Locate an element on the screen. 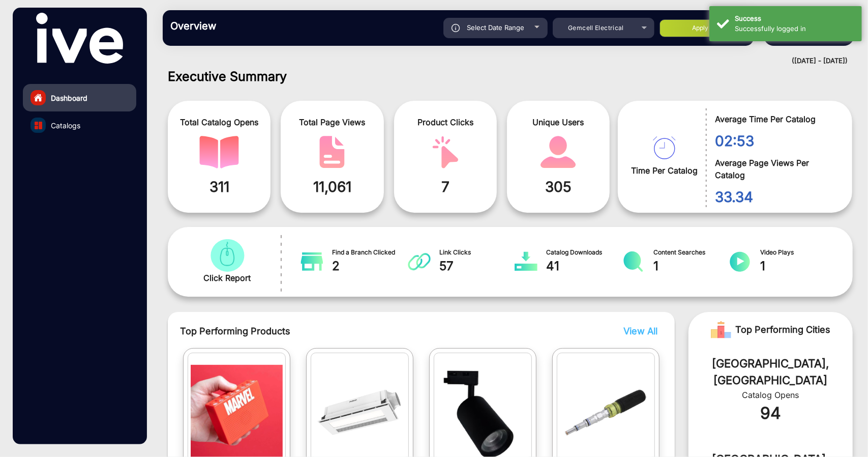  span: View All is located at coordinates (640, 331).